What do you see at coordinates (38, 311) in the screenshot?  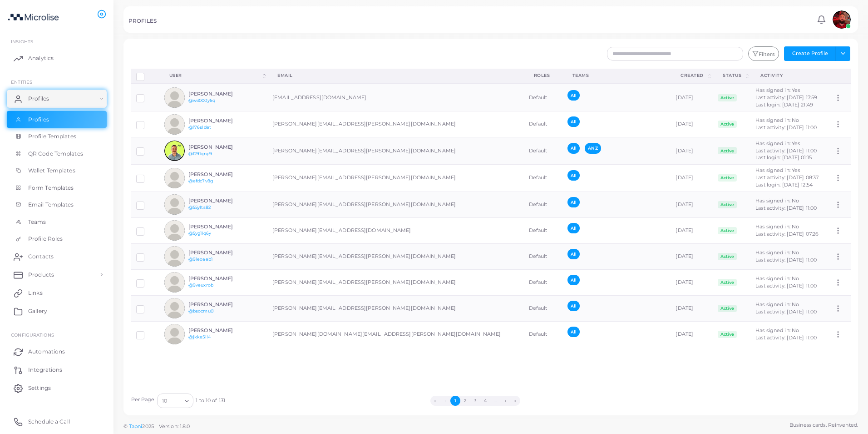 I see `span: Gallery` at bounding box center [38, 311].